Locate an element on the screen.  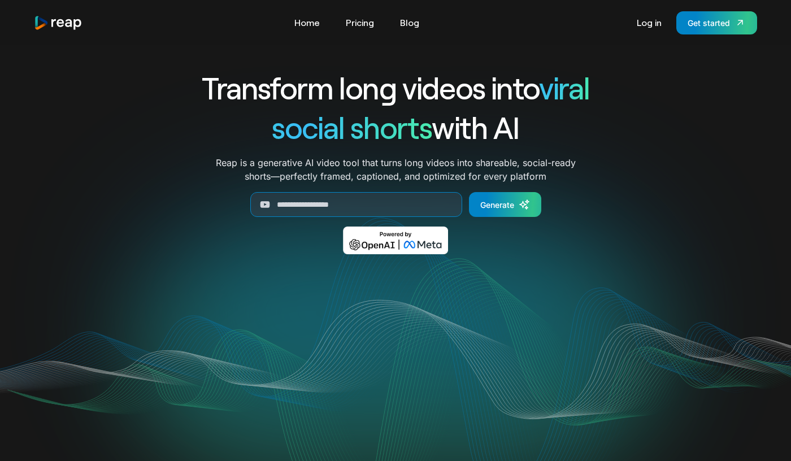
h1: with AI is located at coordinates (396, 127).